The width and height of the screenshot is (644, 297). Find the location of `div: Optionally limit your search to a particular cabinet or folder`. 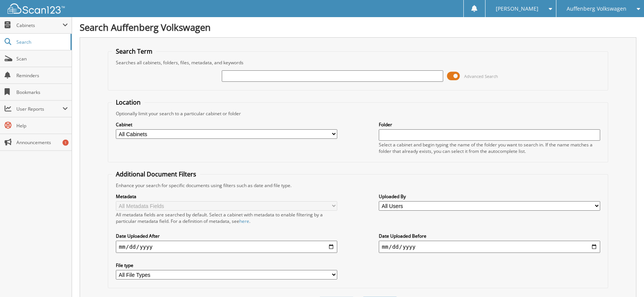

div: Optionally limit your search to a particular cabinet or folder is located at coordinates (358, 113).